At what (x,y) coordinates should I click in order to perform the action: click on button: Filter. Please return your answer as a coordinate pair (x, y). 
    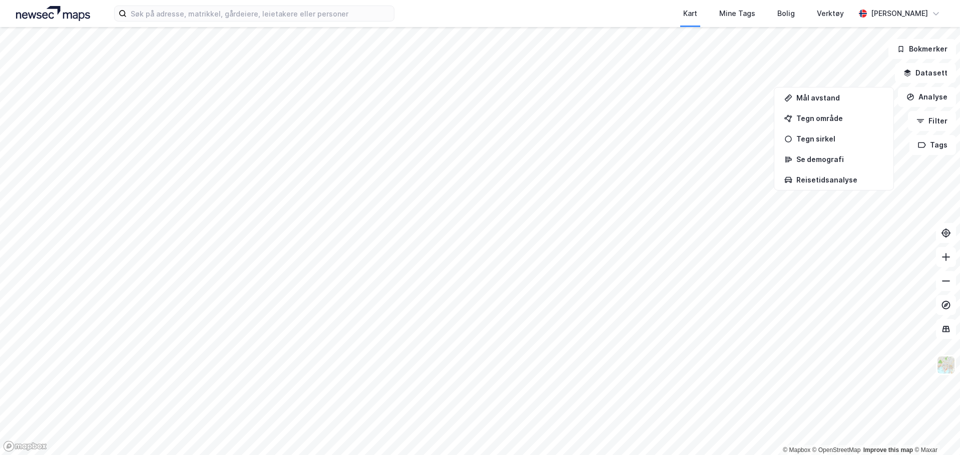
    Looking at the image, I should click on (932, 121).